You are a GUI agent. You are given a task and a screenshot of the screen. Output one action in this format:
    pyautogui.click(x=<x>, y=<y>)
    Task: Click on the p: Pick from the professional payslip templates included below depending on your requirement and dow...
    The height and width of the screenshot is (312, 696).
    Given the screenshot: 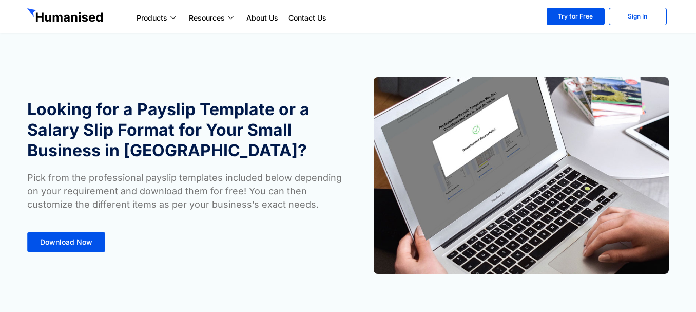 What is the action you would take?
    pyautogui.click(x=185, y=191)
    